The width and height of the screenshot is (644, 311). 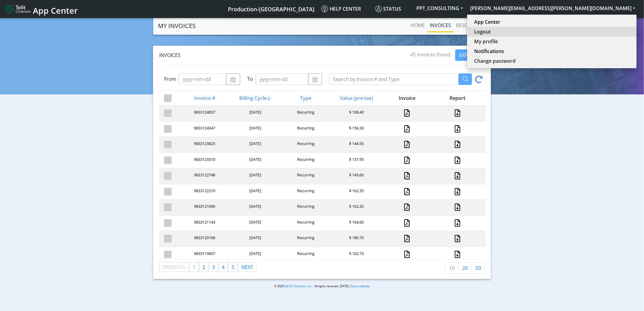 I want to click on div: 9833121690, so click(x=204, y=207).